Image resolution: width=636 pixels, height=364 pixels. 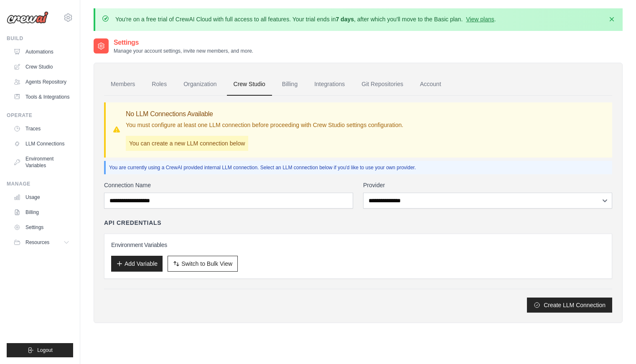 I want to click on a: Organization, so click(x=200, y=84).